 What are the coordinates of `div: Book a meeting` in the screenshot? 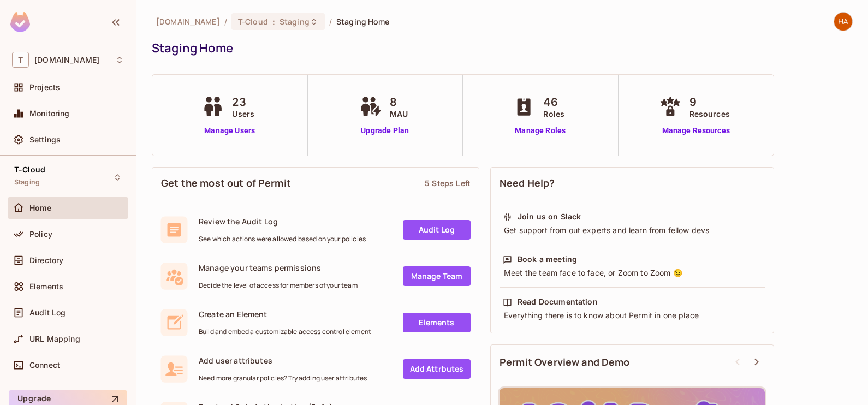 It's located at (547, 259).